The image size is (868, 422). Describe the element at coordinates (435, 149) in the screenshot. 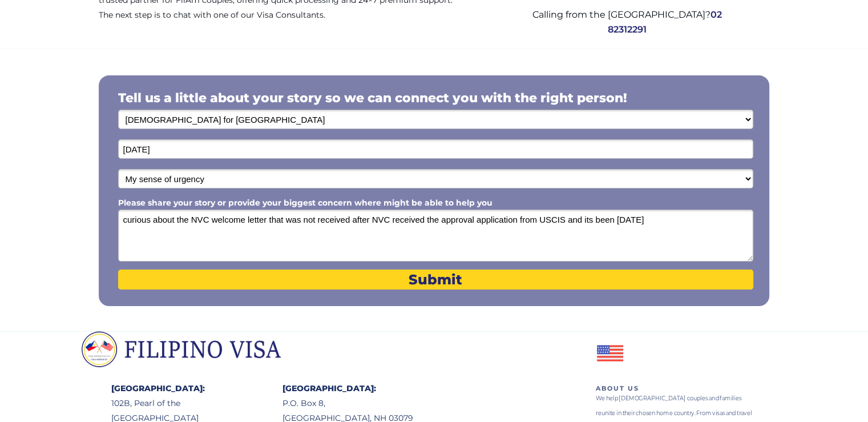

I see `input: Date of Birth (mm/dd/yyyy)` at that location.